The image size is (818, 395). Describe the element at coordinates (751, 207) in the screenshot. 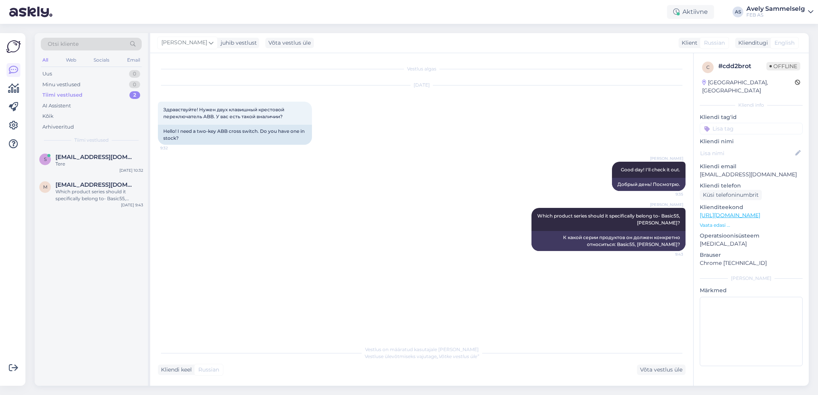

I see `p: Klienditeekond` at that location.